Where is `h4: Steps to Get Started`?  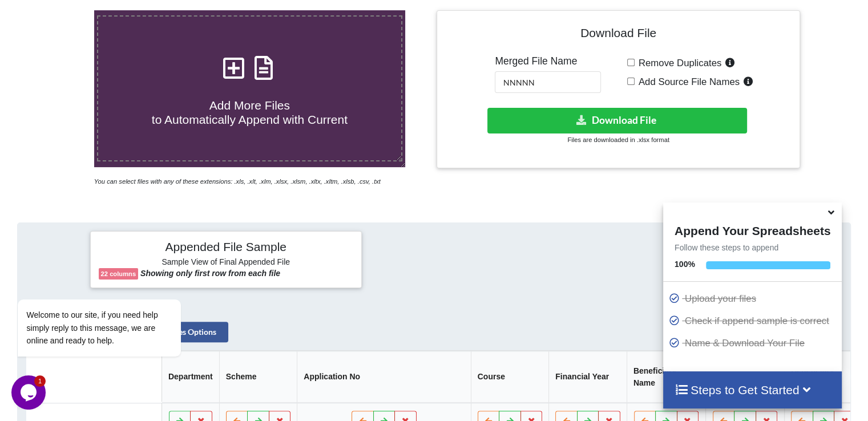 h4: Steps to Get Started is located at coordinates (752, 390).